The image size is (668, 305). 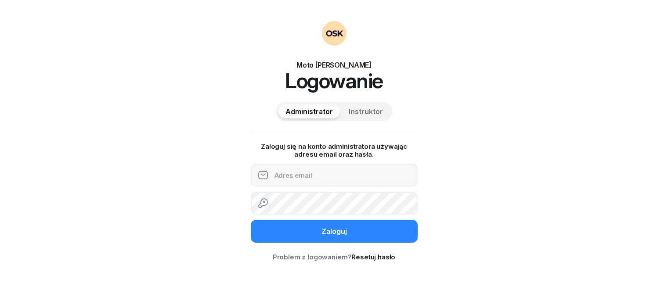 I want to click on img: OSKAdmin, so click(x=334, y=33).